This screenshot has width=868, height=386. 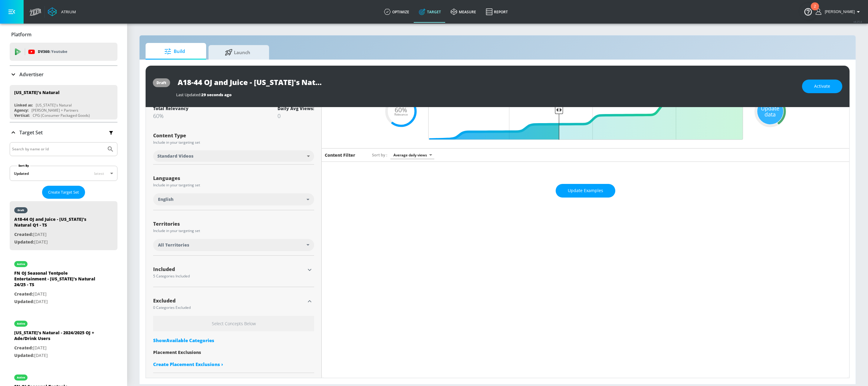 I want to click on button: Open Resource Center, 2 new notifications, so click(x=808, y=12).